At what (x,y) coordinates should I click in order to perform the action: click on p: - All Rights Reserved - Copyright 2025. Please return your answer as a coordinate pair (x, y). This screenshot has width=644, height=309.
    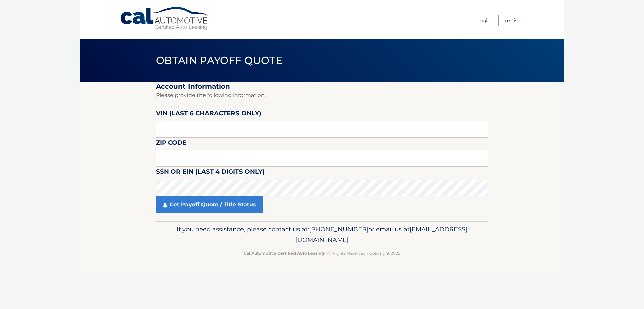
    Looking at the image, I should click on (322, 253).